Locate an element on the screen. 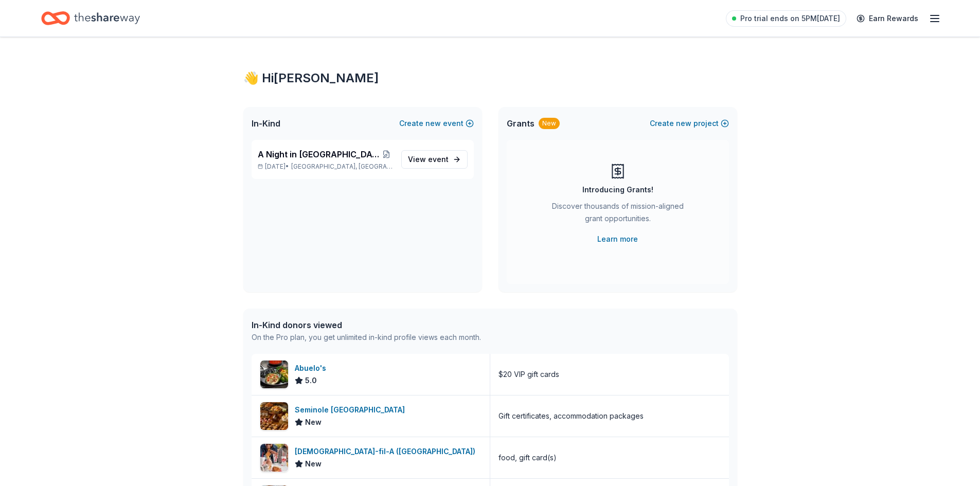  div: On the Pro plan, you get unlimited in-kind profile views each month. is located at coordinates (366, 337).